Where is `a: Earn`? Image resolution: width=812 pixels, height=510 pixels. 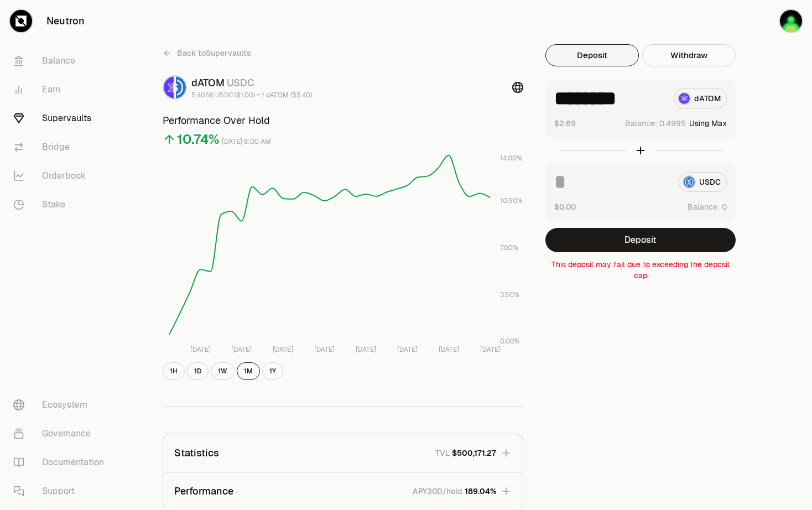 a: Earn is located at coordinates (62, 89).